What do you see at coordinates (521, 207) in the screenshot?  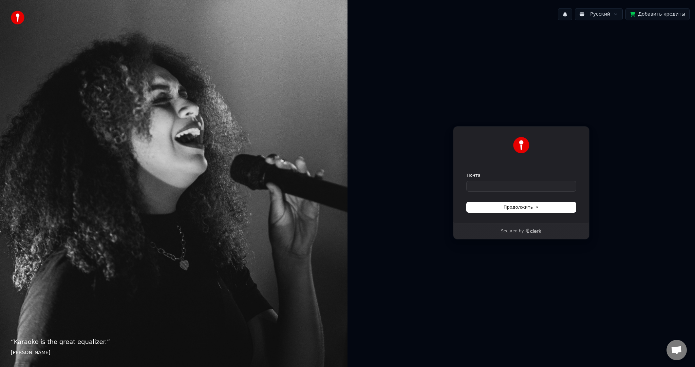 I see `span: Продолжить` at bounding box center [521, 207].